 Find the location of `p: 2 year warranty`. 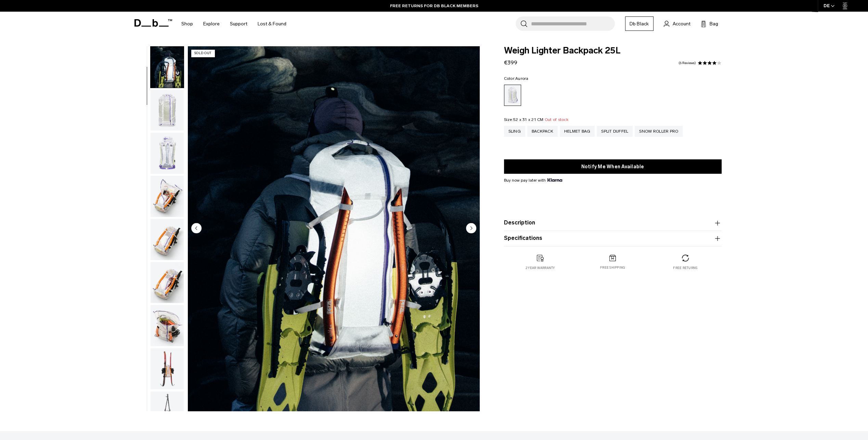

p: 2 year warranty is located at coordinates (541, 268).